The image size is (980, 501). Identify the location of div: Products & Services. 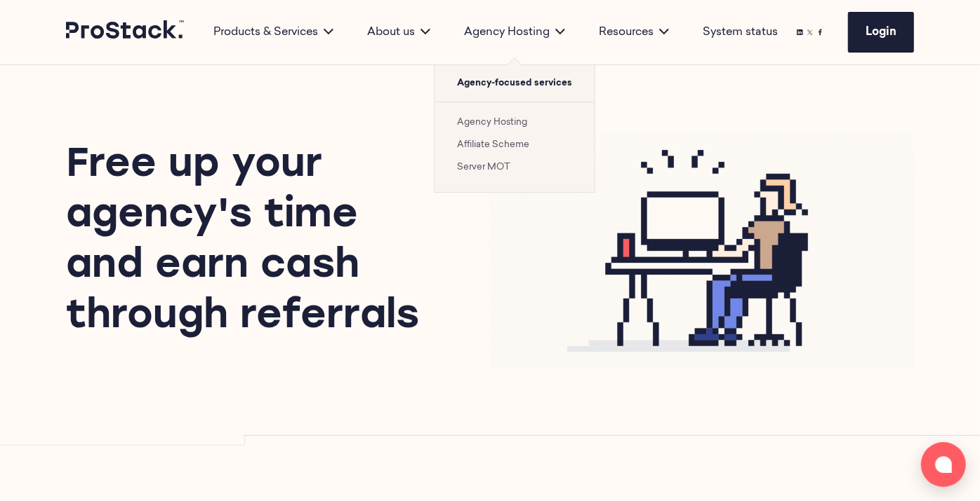
(273, 33).